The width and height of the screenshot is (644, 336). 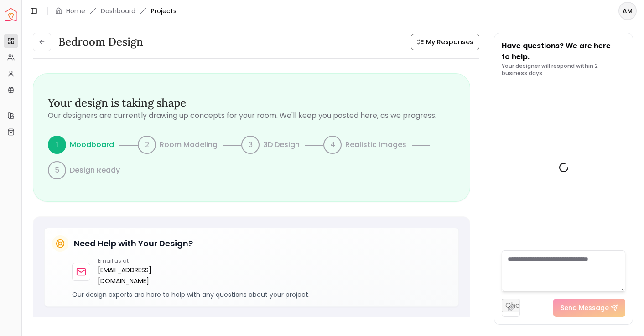 What do you see at coordinates (450, 42) in the screenshot?
I see `span: My Responses` at bounding box center [450, 42].